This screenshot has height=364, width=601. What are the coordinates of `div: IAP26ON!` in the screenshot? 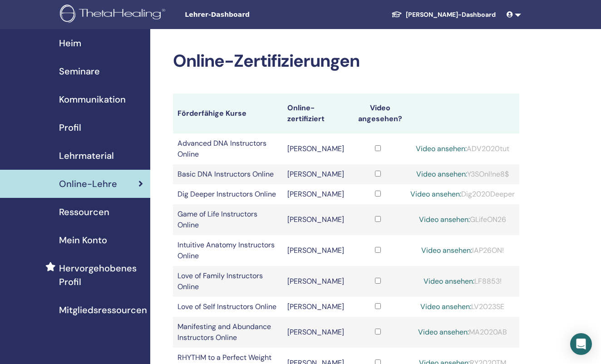 It's located at (462, 250).